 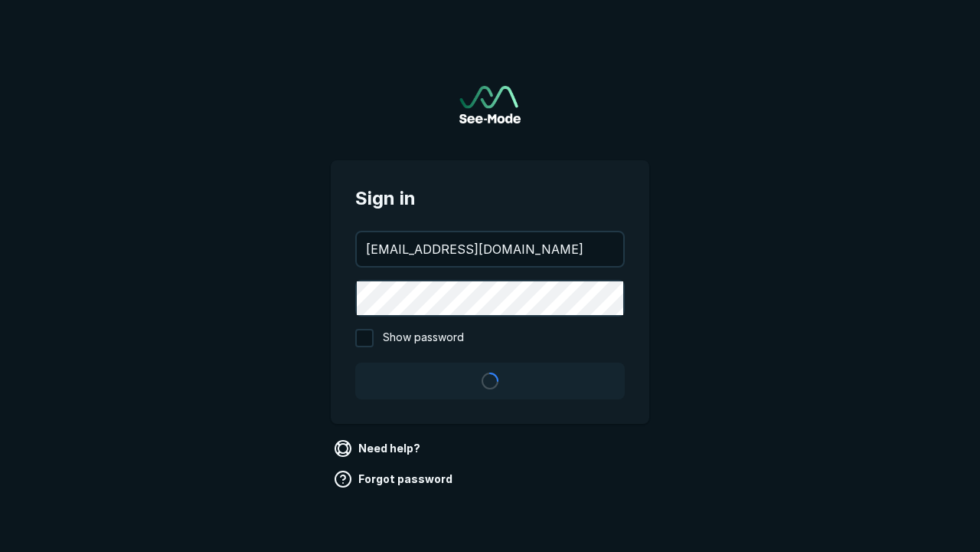 I want to click on span: Sign in, so click(x=490, y=198).